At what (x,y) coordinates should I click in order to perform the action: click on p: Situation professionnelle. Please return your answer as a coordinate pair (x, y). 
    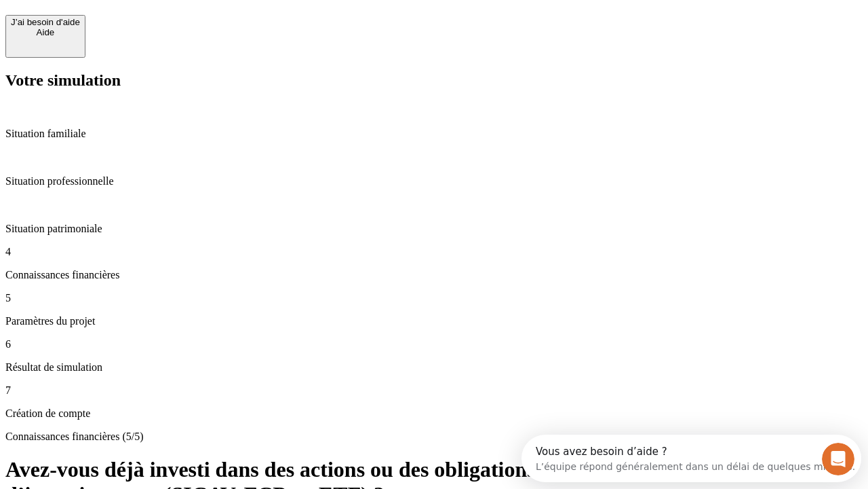
    Looking at the image, I should click on (434, 181).